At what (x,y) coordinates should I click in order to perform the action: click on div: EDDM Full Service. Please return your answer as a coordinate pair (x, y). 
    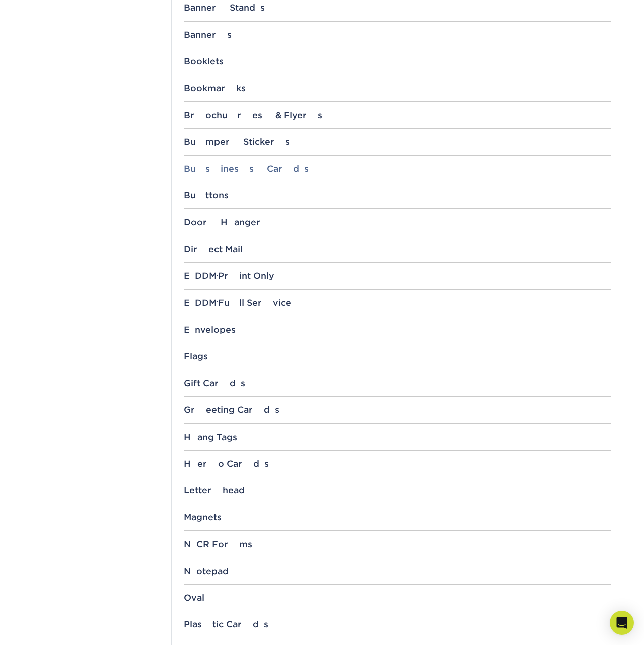
    Looking at the image, I should click on (398, 303).